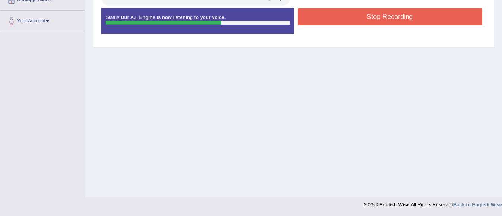 This screenshot has height=216, width=502. Describe the element at coordinates (43, 20) in the screenshot. I see `a: Your Account` at that location.